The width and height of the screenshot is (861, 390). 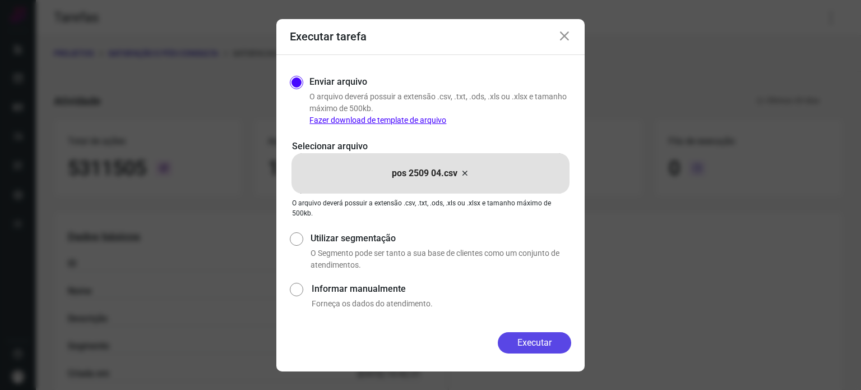 What do you see at coordinates (431, 146) in the screenshot?
I see `p: Selecionar arquivo` at bounding box center [431, 146].